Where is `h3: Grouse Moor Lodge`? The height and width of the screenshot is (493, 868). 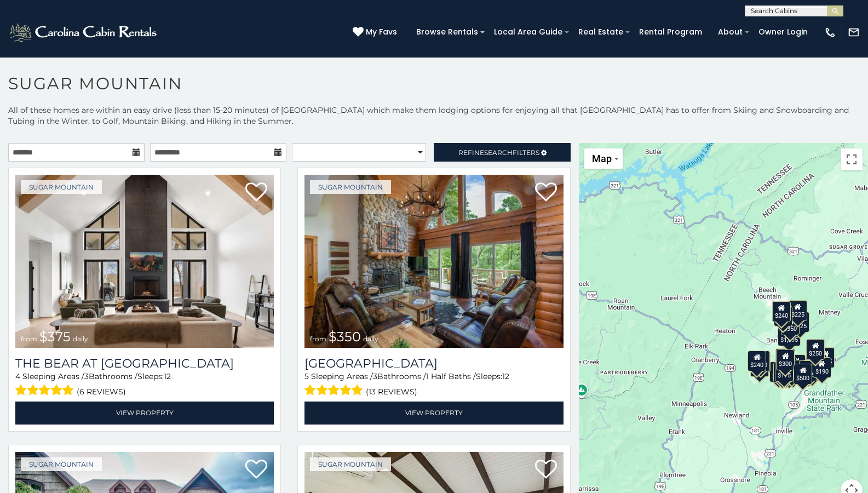 h3: Grouse Moor Lodge is located at coordinates (434, 363).